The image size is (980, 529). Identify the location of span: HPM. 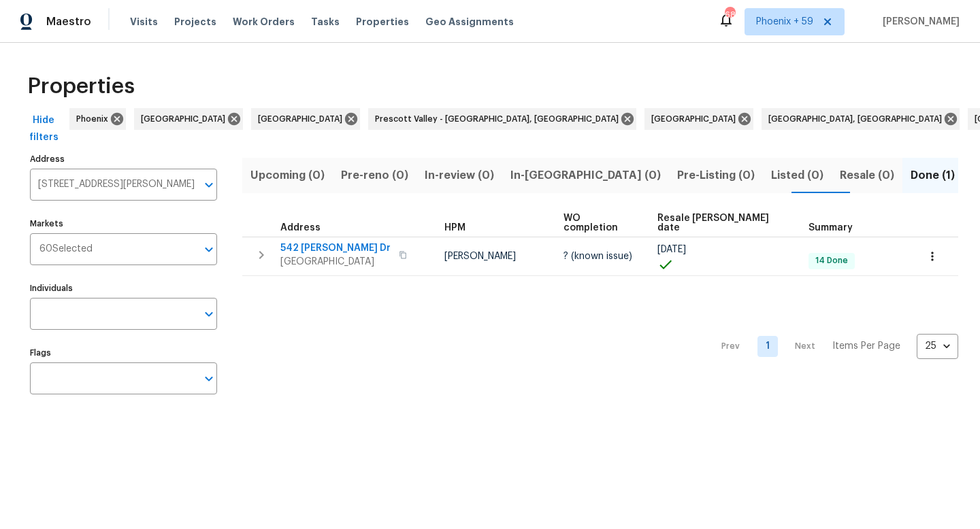
(454, 228).